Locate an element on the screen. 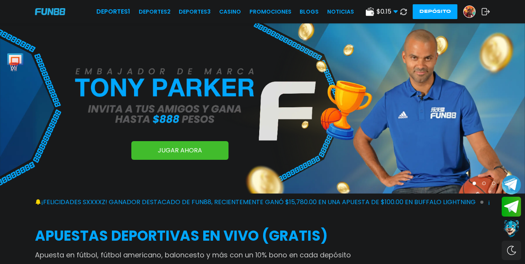 This screenshot has height=264, width=525. button: Join telegram is located at coordinates (511, 207).